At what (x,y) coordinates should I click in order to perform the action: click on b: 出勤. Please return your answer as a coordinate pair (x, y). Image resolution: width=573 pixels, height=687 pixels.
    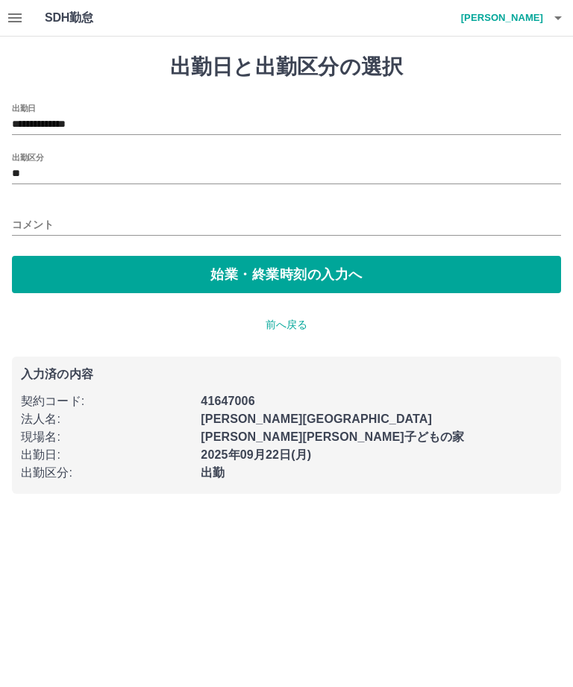
    Looking at the image, I should click on (213, 472).